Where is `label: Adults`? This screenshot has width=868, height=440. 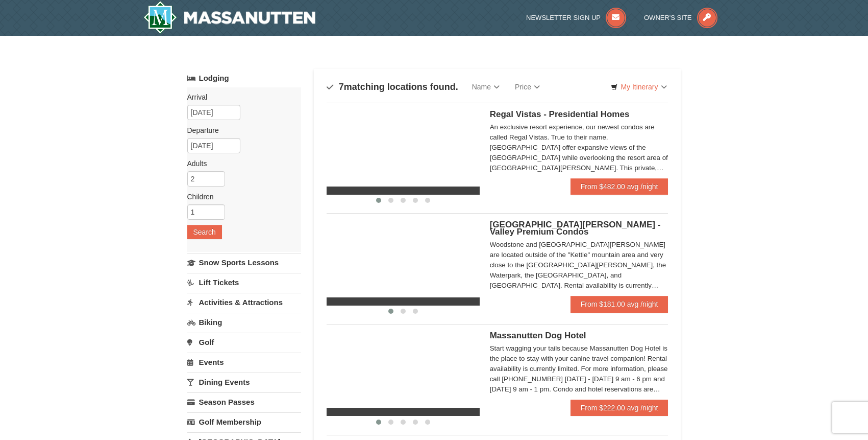
label: Adults is located at coordinates (240, 164).